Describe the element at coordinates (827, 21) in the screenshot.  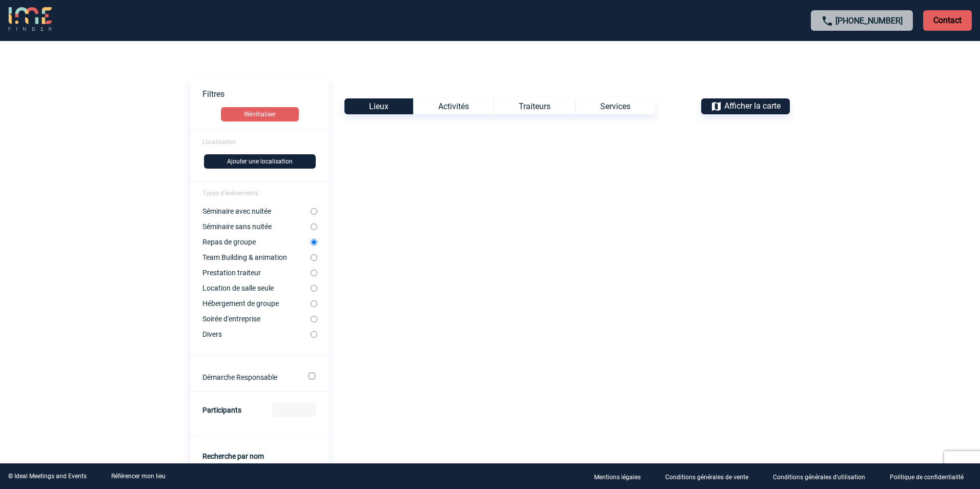
I see `img: call-24-px.png` at that location.